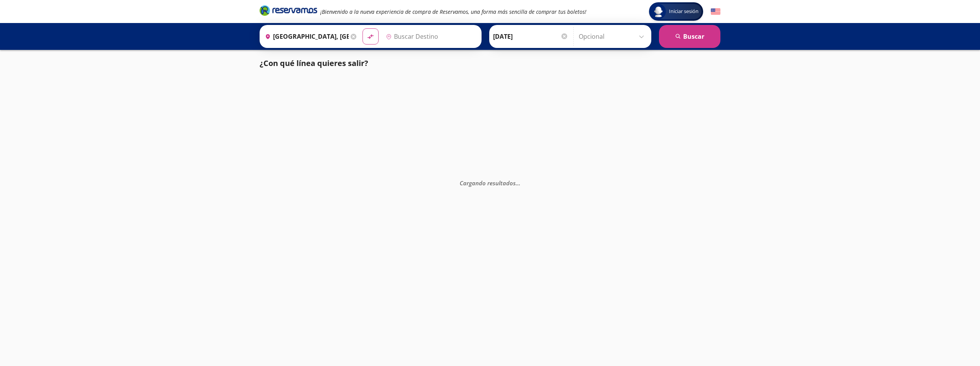  Describe the element at coordinates (612, 36) in the screenshot. I see `input: Opcional` at that location.